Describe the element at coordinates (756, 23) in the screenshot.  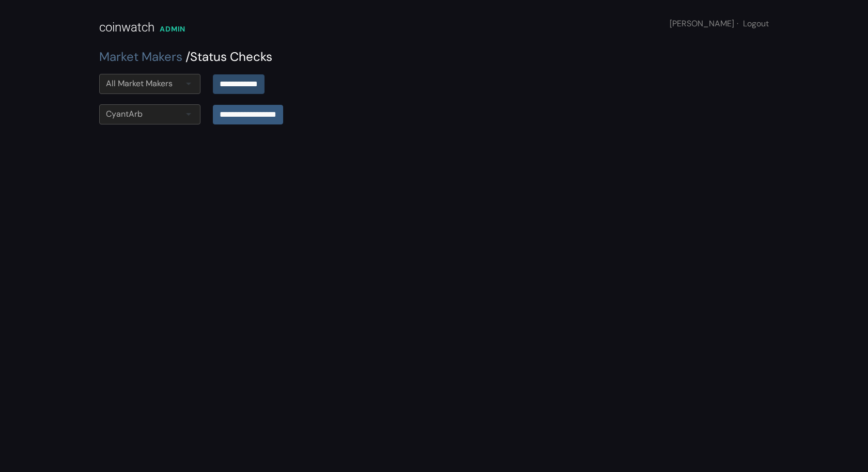
I see `a: Logout` at that location.